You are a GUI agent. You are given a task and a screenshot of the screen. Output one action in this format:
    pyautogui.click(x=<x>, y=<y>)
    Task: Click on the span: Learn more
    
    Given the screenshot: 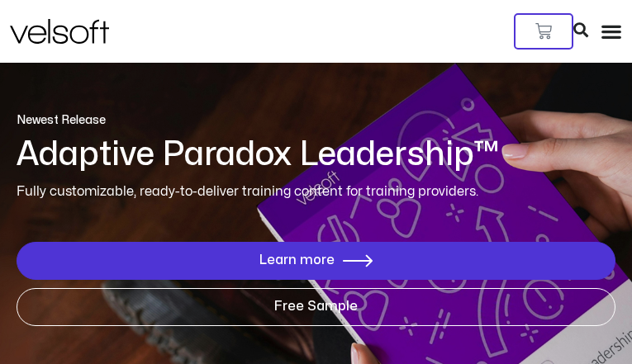 What is the action you would take?
    pyautogui.click(x=296, y=261)
    